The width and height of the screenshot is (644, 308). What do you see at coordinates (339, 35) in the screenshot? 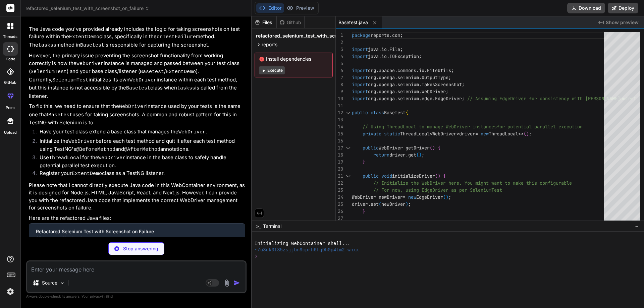
I see `div: 1` at bounding box center [339, 35].